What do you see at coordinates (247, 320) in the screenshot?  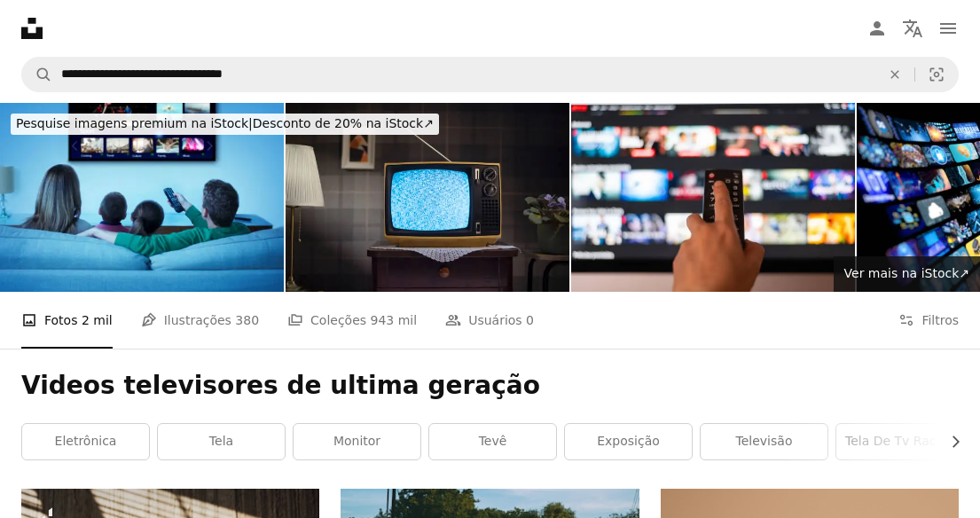 I see `span: 380` at bounding box center [247, 320].